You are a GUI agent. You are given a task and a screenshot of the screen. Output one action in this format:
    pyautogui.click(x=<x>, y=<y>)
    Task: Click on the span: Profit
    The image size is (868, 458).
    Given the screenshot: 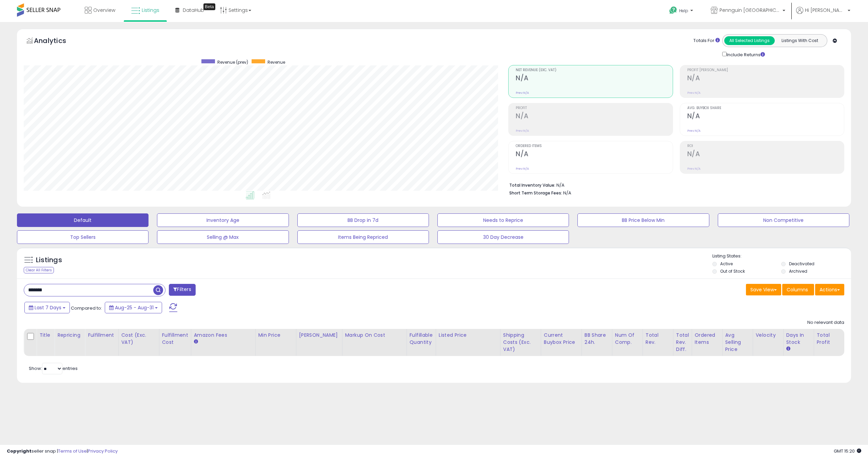 What is the action you would take?
    pyautogui.click(x=594, y=108)
    